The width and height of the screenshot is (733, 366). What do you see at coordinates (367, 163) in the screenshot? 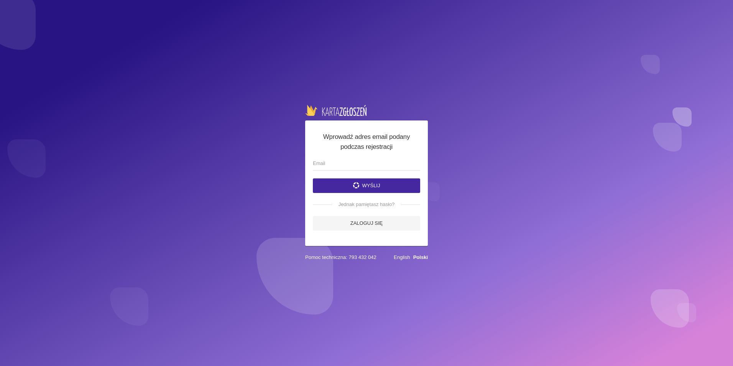
I see `input: Email` at bounding box center [367, 163].